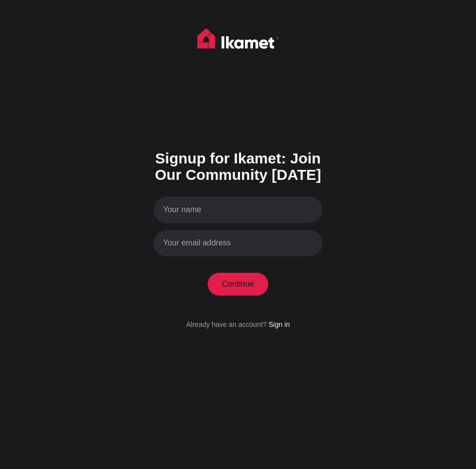  Describe the element at coordinates (238, 243) in the screenshot. I see `input: Your email address` at that location.